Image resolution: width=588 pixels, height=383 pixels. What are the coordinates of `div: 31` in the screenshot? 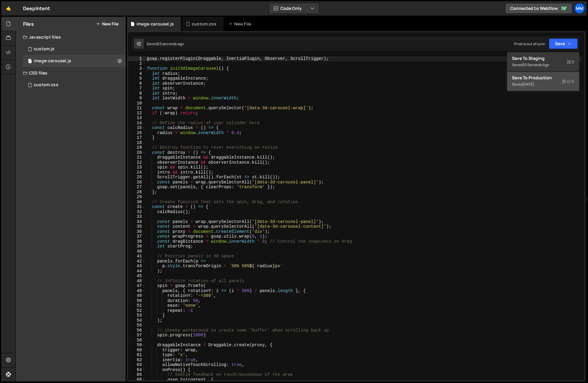 It's located at (137, 206).